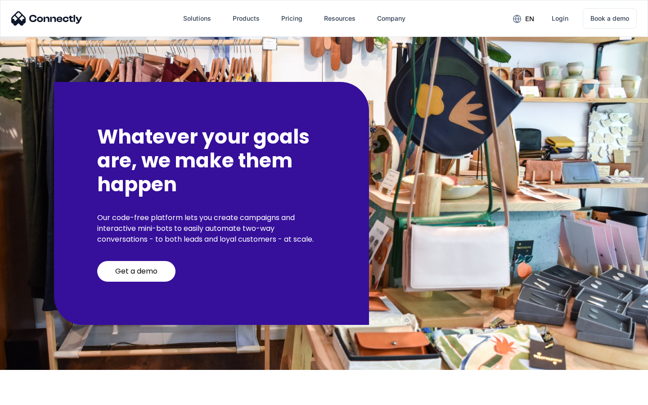  Describe the element at coordinates (136, 271) in the screenshot. I see `div: Get a demo` at that location.